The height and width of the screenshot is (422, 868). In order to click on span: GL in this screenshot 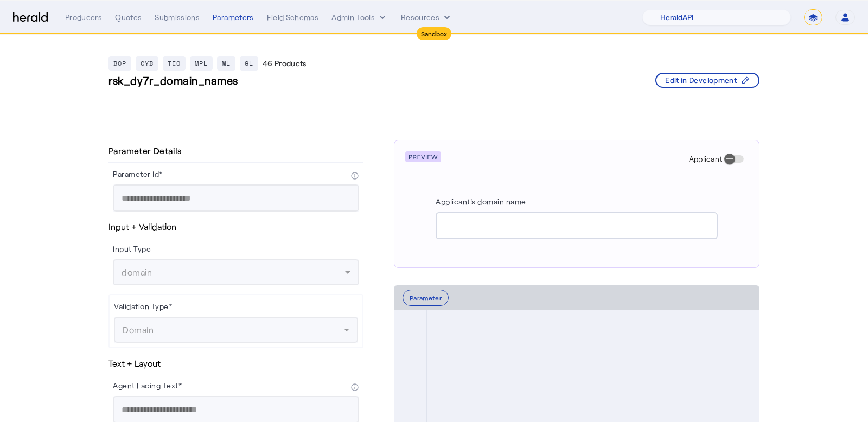, I will do `click(249, 63)`.